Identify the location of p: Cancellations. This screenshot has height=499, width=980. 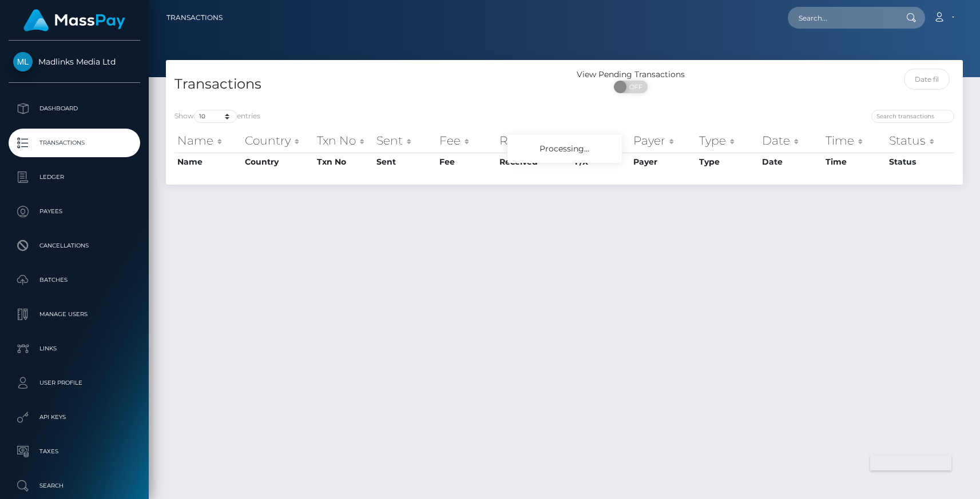
(74, 246).